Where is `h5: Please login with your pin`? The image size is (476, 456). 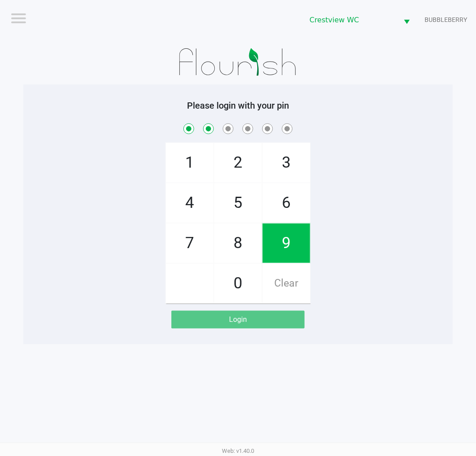 h5: Please login with your pin is located at coordinates (238, 106).